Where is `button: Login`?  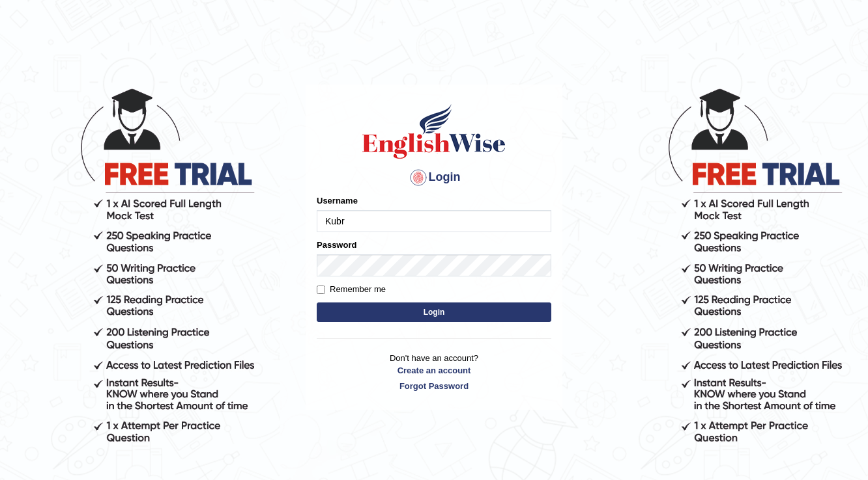 button: Login is located at coordinates (434, 313).